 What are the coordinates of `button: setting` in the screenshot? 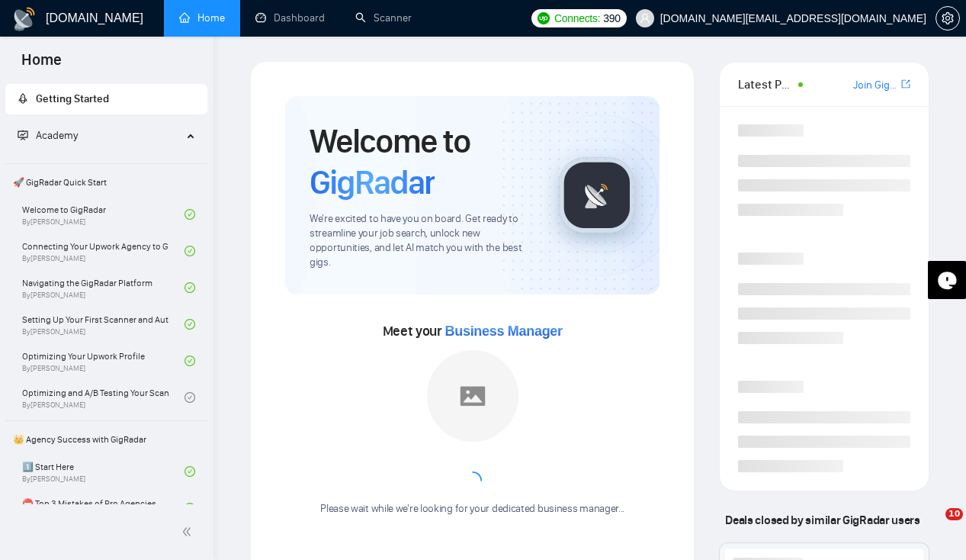 It's located at (948, 18).